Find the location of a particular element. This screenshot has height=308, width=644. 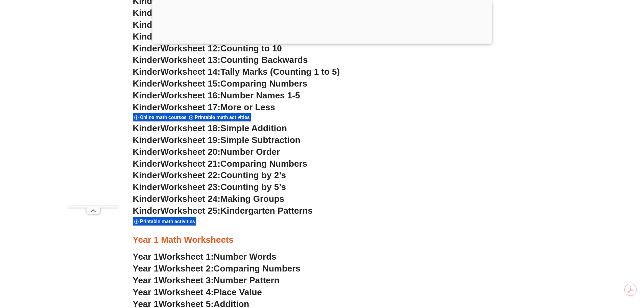

span: Number Words is located at coordinates (245, 256).